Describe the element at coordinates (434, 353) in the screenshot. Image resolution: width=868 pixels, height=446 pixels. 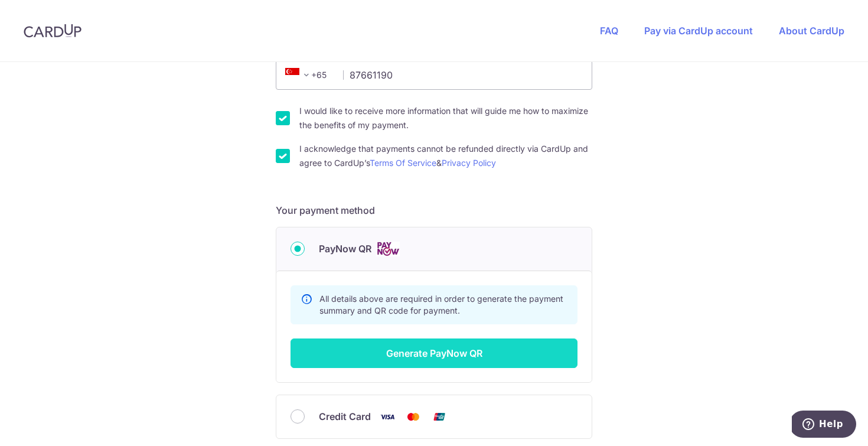
I see `button: Generate PayNow QR` at that location.